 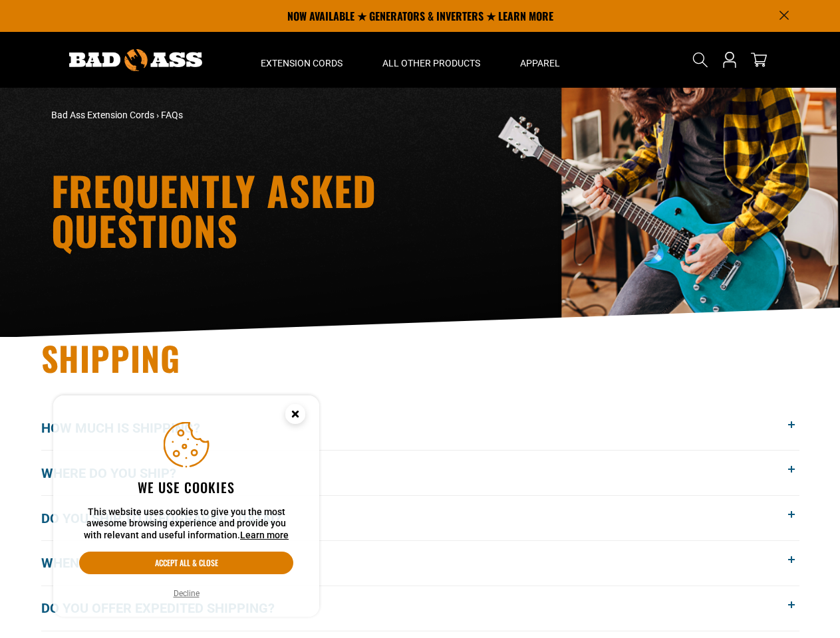 What do you see at coordinates (186, 507) in the screenshot?
I see `aside: Cookie Consent` at bounding box center [186, 507].